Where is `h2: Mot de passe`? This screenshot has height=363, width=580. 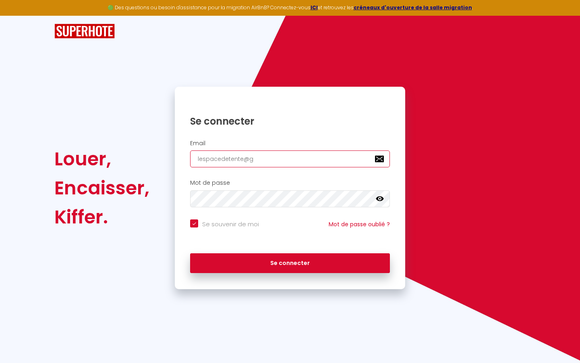 h2: Mot de passe is located at coordinates (290, 183).